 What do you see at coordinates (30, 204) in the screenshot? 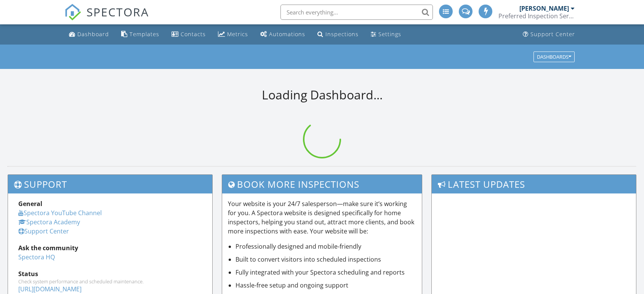
I see `strong: General` at bounding box center [30, 204].